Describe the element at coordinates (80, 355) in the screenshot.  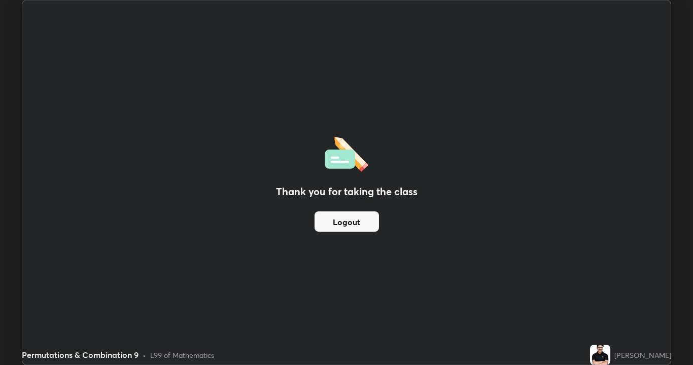
I see `div: Permutations & Combination 9` at that location.